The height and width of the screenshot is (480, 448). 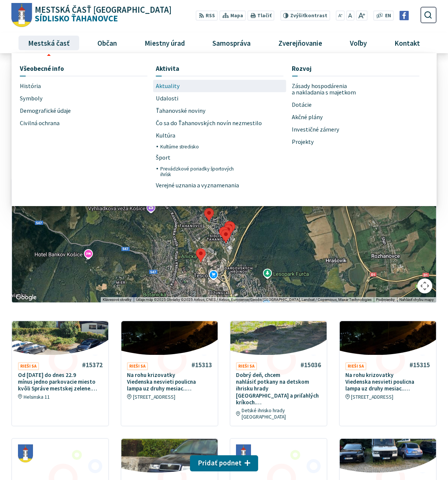 I want to click on span: Mestská časť, so click(x=49, y=43).